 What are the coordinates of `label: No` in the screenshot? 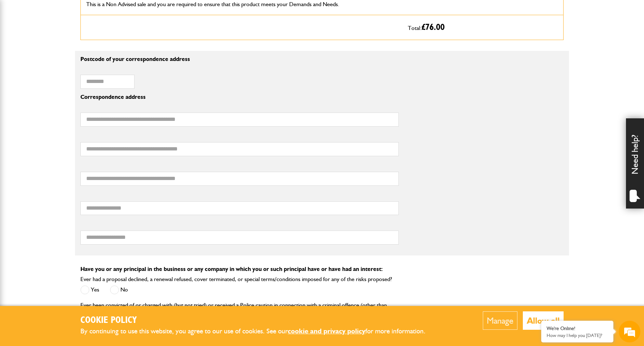 It's located at (119, 290).